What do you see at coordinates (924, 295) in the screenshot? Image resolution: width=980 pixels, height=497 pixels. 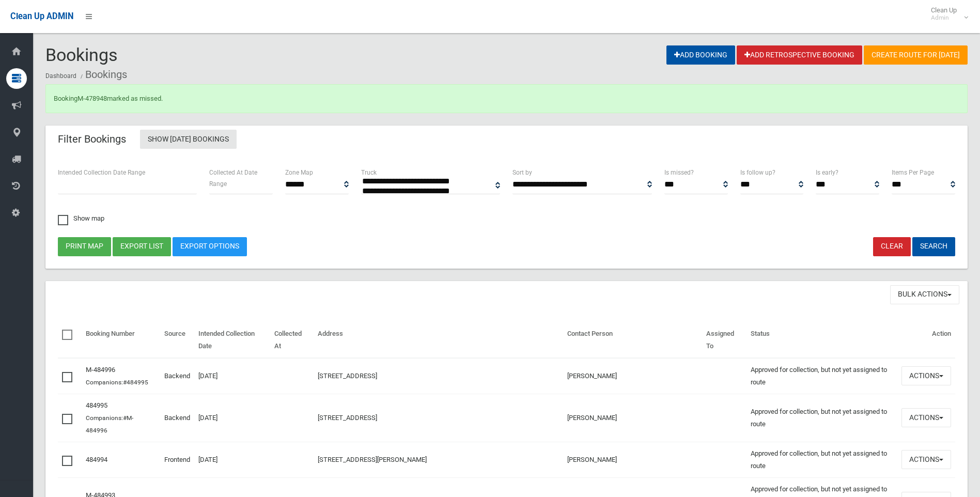 I see `button: Bulk Actions` at bounding box center [924, 295].